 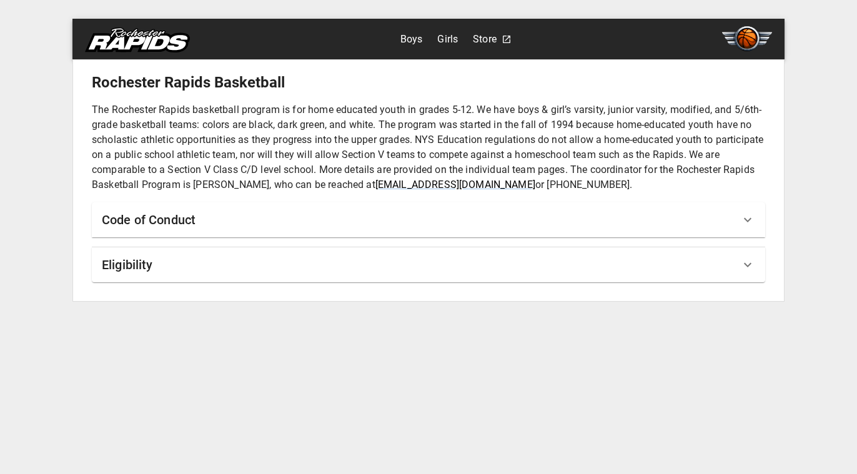 I want to click on h5: Rochester Rapids Basketball, so click(x=429, y=82).